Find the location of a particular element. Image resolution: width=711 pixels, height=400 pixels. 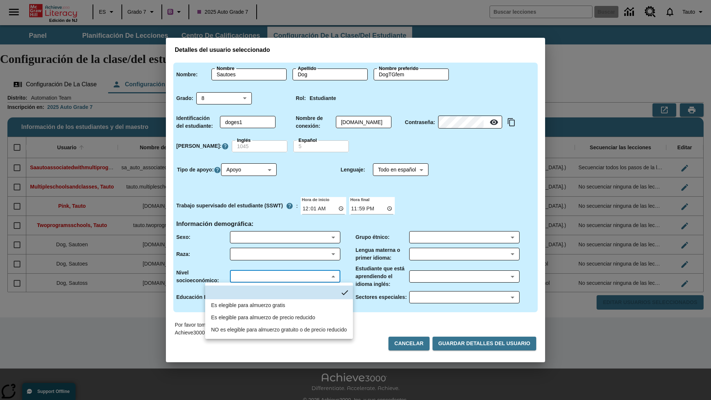

li: 12 is located at coordinates (279, 317).